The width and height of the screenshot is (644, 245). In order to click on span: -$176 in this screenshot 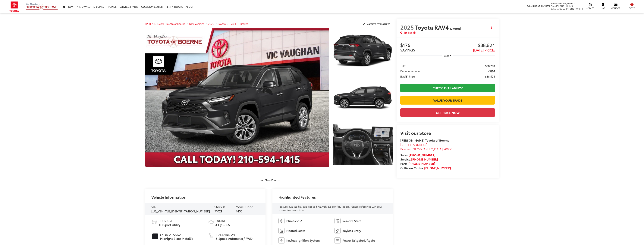, I will do `click(491, 71)`.